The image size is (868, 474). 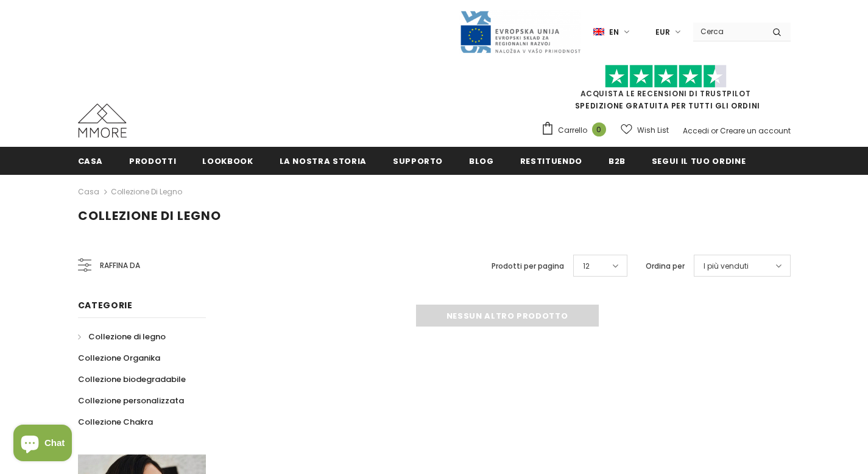 I want to click on input: Search Site, so click(x=728, y=31).